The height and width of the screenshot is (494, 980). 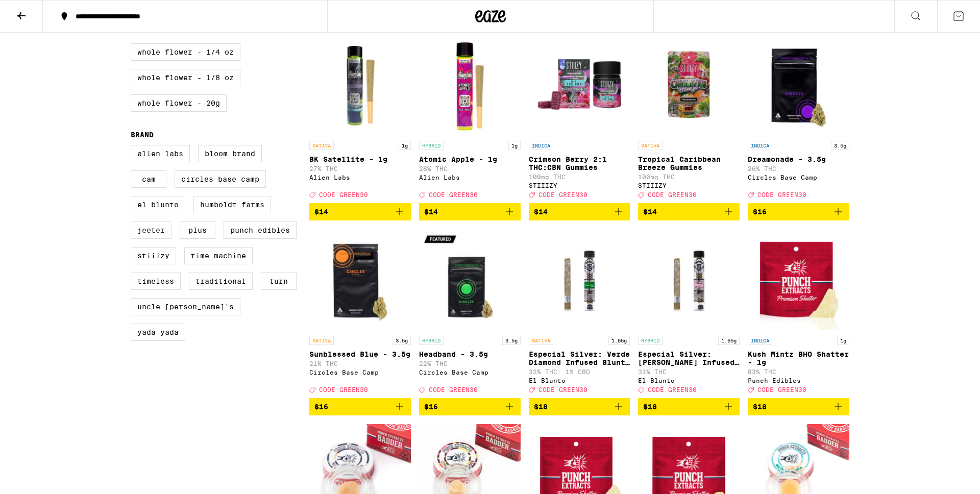 I want to click on img: Punch Edibles - Kush Mintz BHO Shatter - 1g, so click(x=798, y=280).